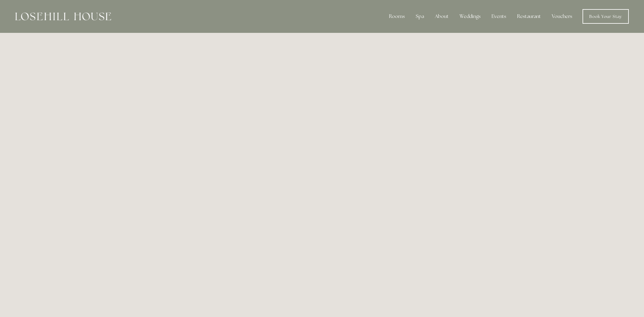 The image size is (644, 317). Describe the element at coordinates (397, 17) in the screenshot. I see `div: Rooms` at that location.